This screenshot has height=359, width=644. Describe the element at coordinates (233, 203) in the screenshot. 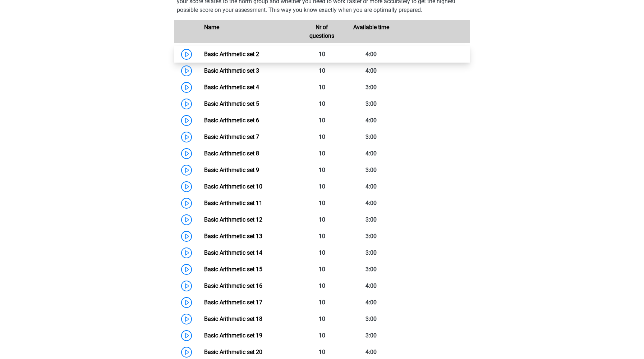

I see `a: Basic Arithmetic set 11` at that location.